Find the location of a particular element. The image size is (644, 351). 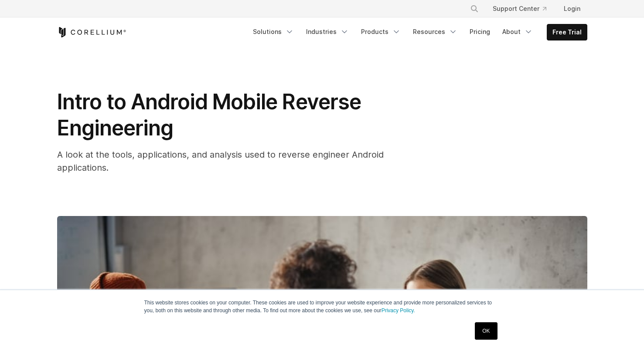

a: Corellium Home is located at coordinates (92, 32).